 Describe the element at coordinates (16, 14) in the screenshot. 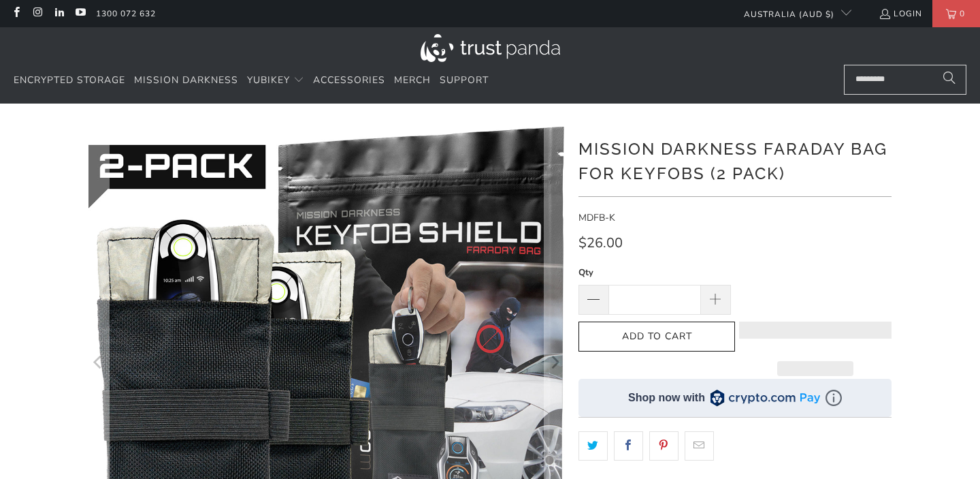

I see `a: Trust Panda Australia on Facebook` at that location.